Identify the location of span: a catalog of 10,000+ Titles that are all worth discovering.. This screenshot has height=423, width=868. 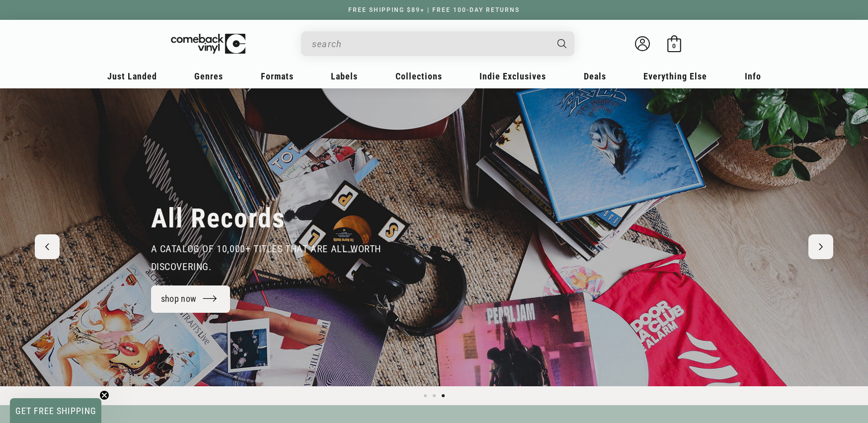
(267, 258).